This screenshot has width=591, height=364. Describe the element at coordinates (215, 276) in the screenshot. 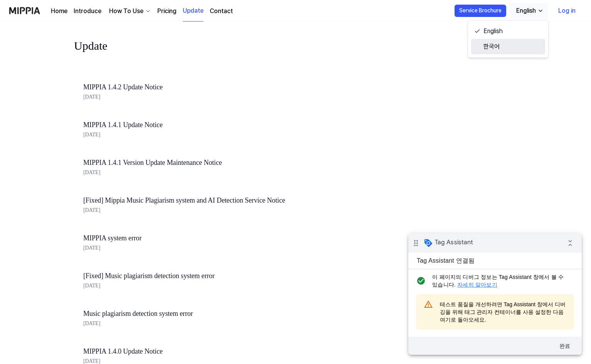

I see `a: [Fixed] Music plagiarism detection system error` at that location.